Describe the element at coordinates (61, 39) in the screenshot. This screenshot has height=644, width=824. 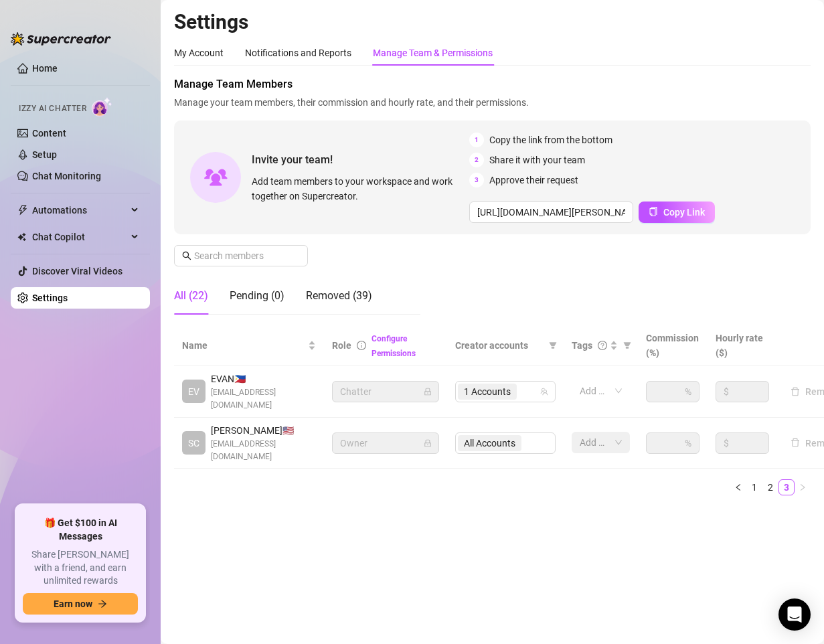
I see `img: logo-BBDzfeDw.svg` at that location.